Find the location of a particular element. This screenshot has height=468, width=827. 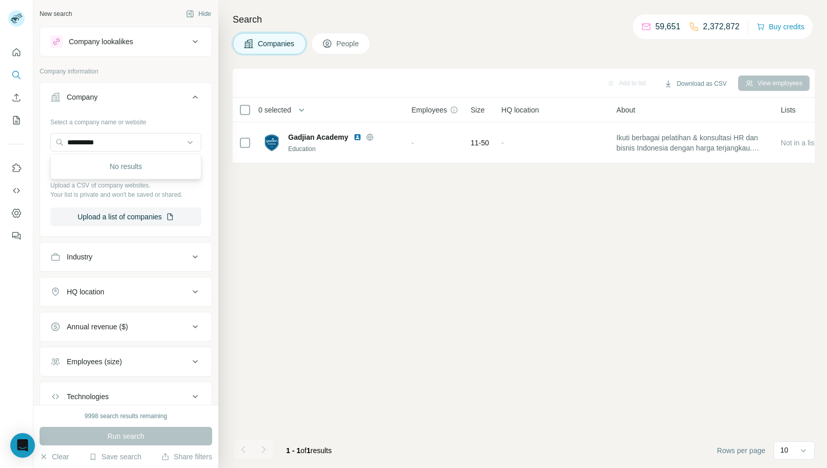

span: Employees is located at coordinates (429, 110).